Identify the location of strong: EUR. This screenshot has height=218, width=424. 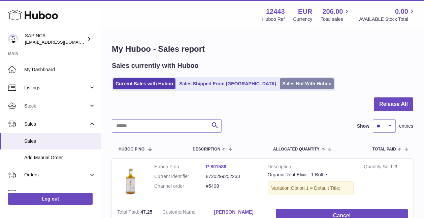
(305, 11).